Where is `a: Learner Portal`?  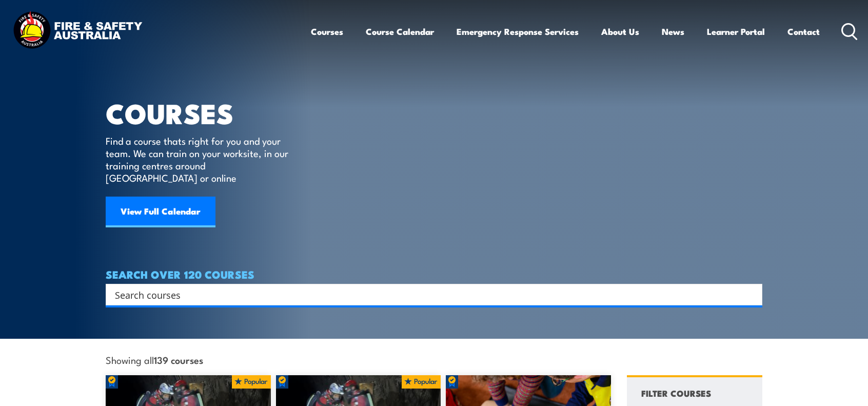 a: Learner Portal is located at coordinates (736, 31).